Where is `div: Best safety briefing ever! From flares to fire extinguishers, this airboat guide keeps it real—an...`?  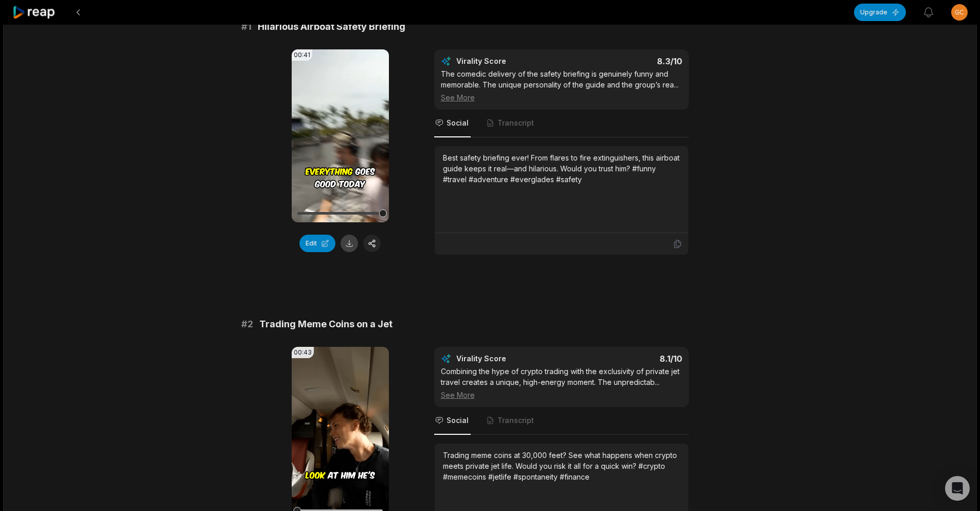
div: Best safety briefing ever! From flares to fire extinguishers, this airboat guide keeps it real—an... is located at coordinates (561, 169).